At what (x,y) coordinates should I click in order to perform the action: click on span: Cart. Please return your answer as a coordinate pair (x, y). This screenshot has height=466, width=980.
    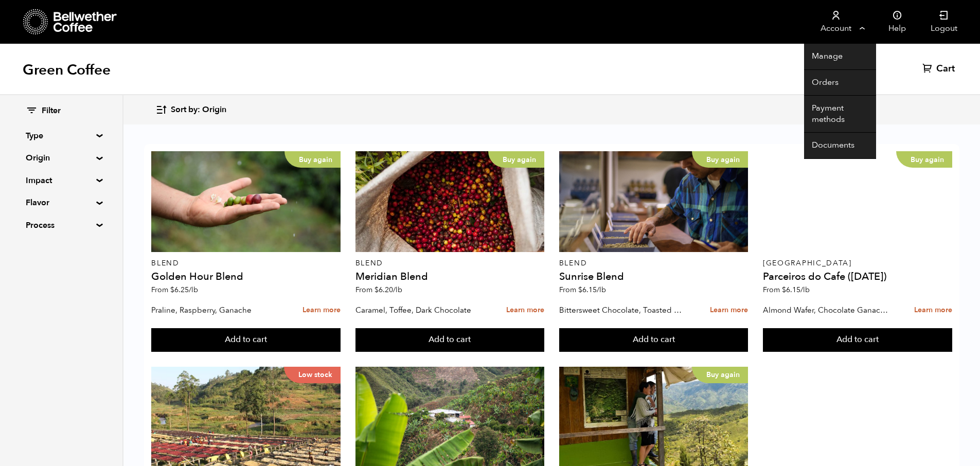
    Looking at the image, I should click on (945, 69).